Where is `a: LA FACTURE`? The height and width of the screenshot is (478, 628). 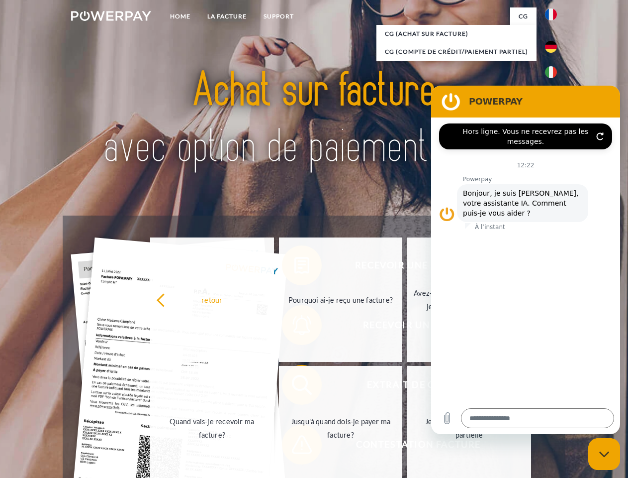 a: LA FACTURE is located at coordinates (227, 16).